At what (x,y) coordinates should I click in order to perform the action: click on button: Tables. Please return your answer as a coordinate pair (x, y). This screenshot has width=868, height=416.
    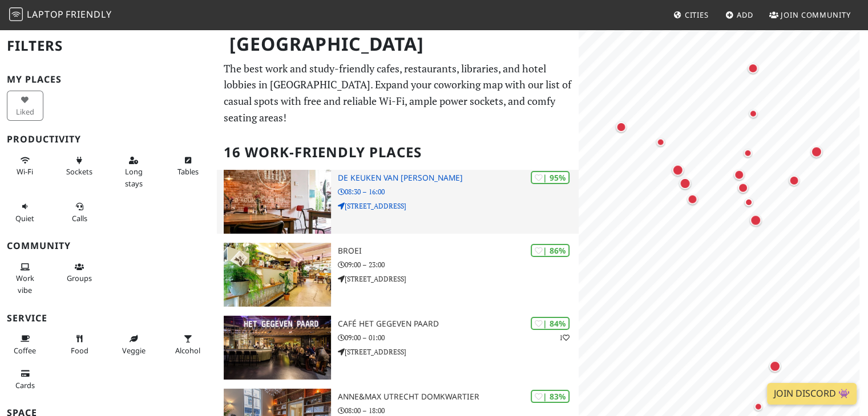
    Looking at the image, I should click on (188, 166).